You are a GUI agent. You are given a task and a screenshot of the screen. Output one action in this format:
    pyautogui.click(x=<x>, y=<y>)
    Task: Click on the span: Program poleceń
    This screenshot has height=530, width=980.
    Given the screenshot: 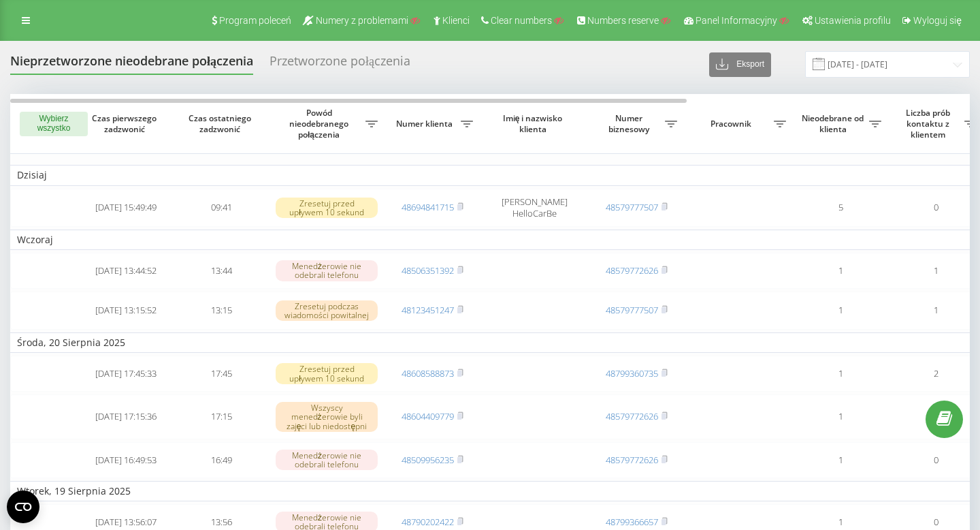 What is the action you would take?
    pyautogui.click(x=255, y=21)
    